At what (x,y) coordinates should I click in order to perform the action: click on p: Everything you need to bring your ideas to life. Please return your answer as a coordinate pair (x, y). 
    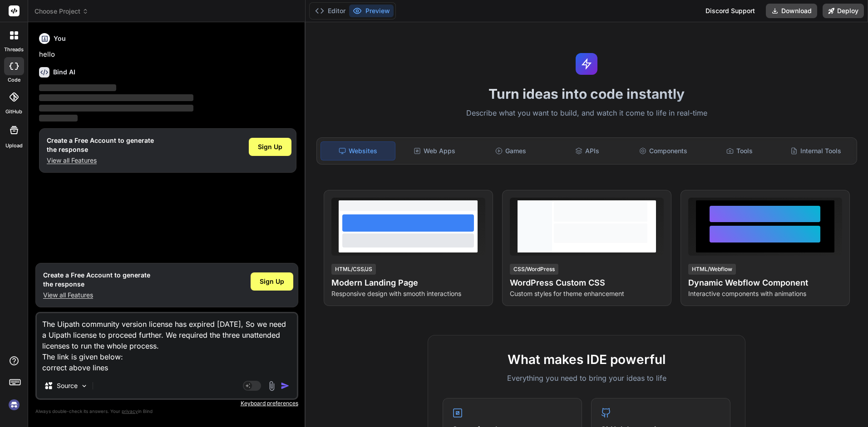
    Looking at the image, I should click on (586, 378).